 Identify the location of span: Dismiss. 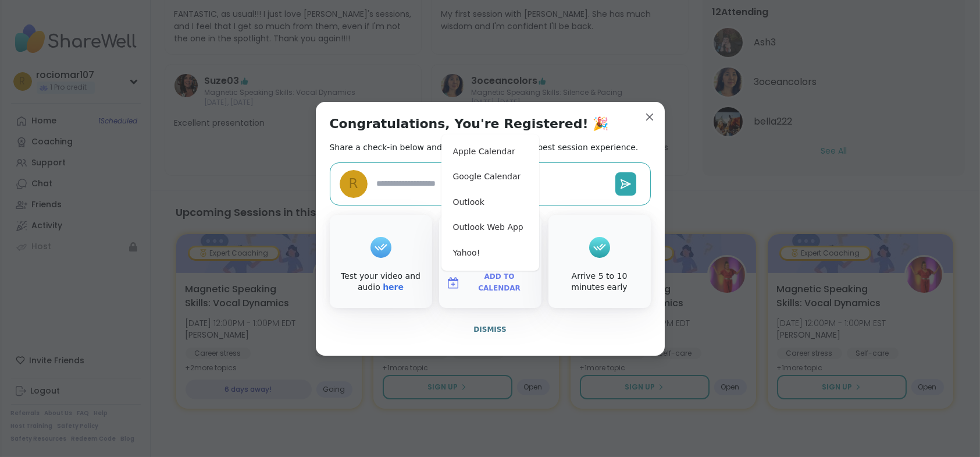
(490, 330).